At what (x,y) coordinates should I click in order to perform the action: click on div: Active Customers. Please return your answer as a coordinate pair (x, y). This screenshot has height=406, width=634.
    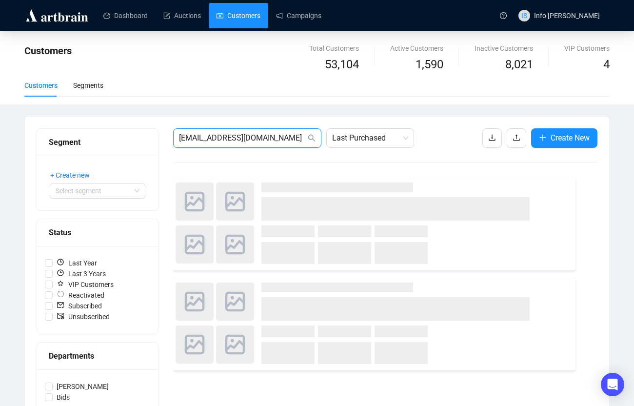
    Looking at the image, I should click on (417, 48).